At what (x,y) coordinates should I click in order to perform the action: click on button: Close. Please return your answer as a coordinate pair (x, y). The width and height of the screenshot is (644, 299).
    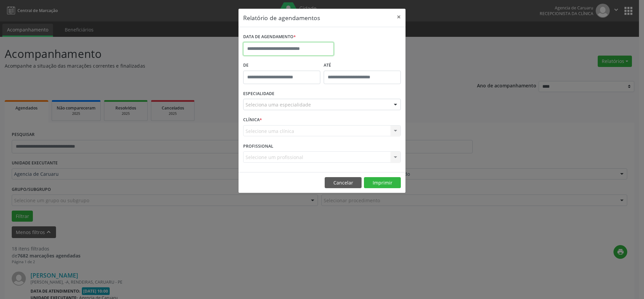
    Looking at the image, I should click on (399, 17).